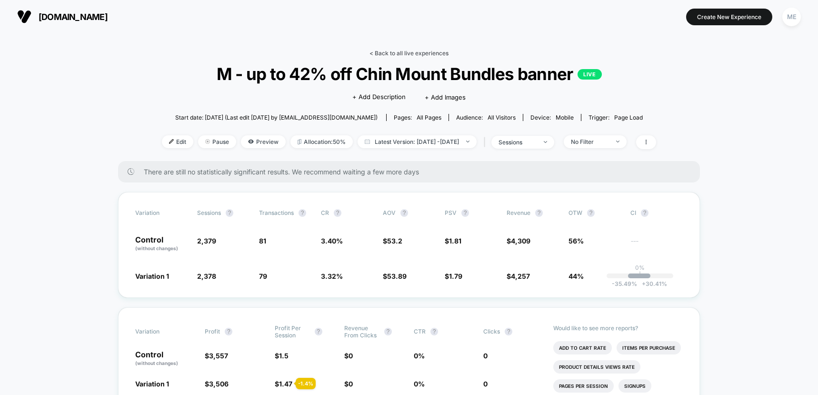 Image resolution: width=818 pixels, height=395 pixels. Describe the element at coordinates (615, 117) in the screenshot. I see `div: Trigger:` at that location.